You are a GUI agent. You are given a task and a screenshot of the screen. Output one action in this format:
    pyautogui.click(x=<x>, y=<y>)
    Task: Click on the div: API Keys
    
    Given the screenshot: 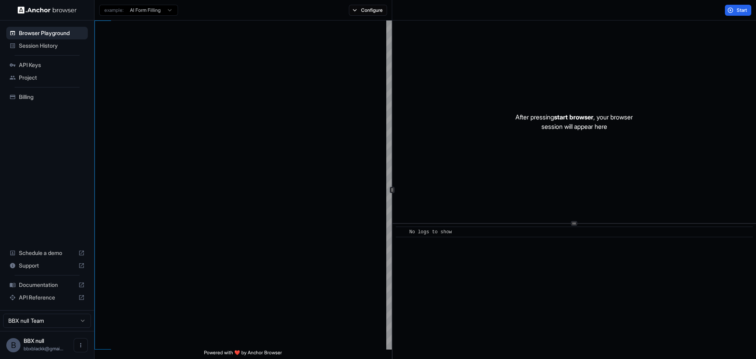 What is the action you would take?
    pyautogui.click(x=47, y=65)
    